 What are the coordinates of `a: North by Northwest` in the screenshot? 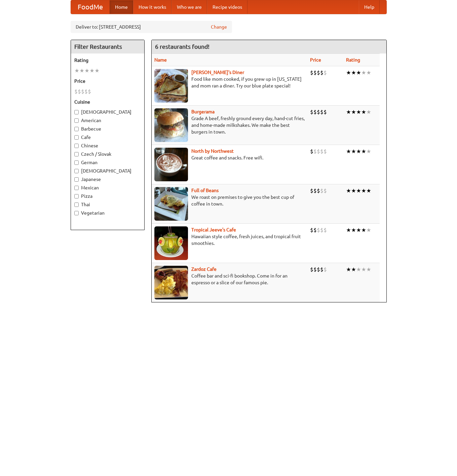 It's located at (212, 151).